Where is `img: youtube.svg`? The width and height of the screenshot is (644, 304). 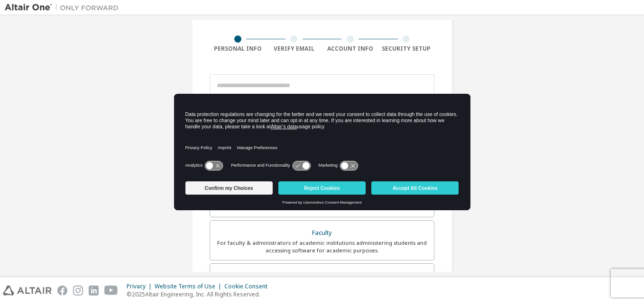
img: youtube.svg is located at coordinates (111, 290).